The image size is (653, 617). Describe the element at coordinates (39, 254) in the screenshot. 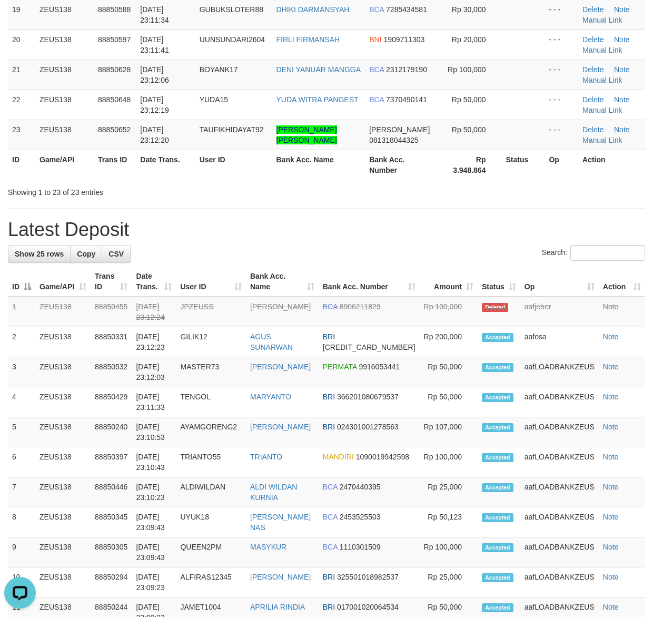

I see `span: Show 25 rows` at that location.